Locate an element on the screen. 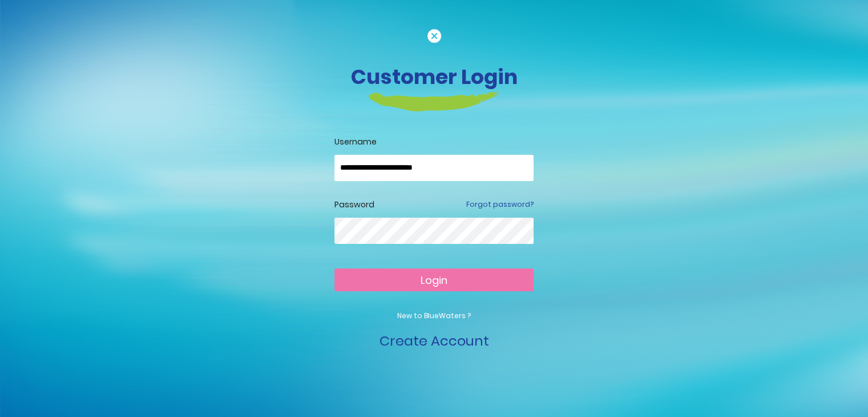  h3: Customer Login is located at coordinates (434, 76).